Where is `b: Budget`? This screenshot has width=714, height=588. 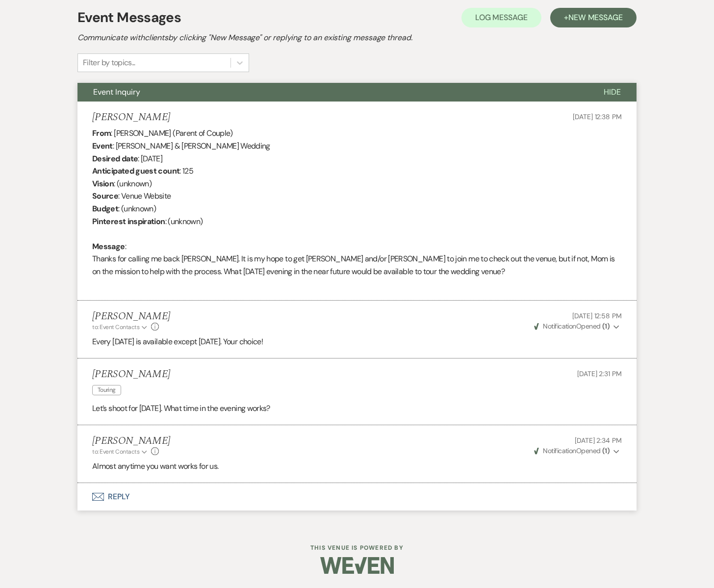
b: Budget is located at coordinates (105, 208).